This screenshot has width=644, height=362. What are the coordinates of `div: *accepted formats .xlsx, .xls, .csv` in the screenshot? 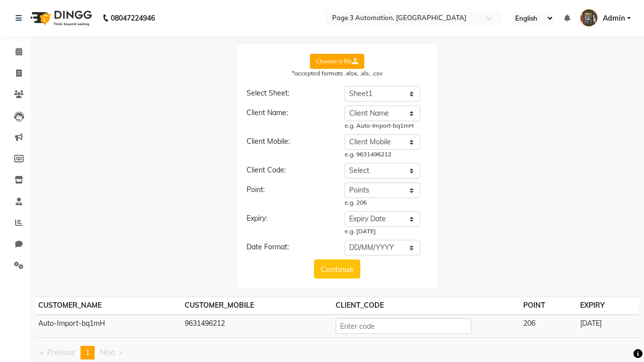 It's located at (337, 74).